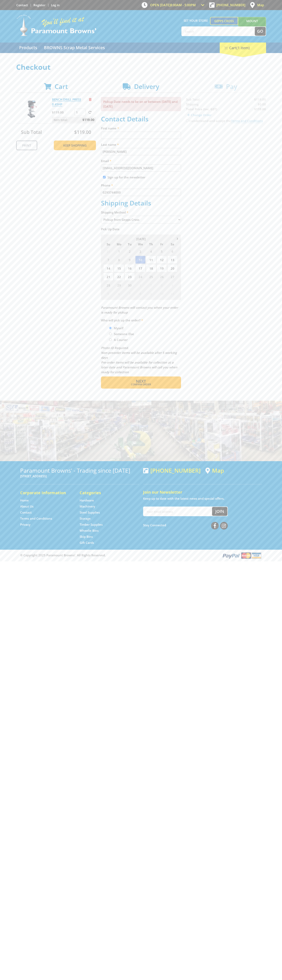 The height and width of the screenshot is (980, 282). Describe the element at coordinates (130, 285) in the screenshot. I see `span: 30` at that location.